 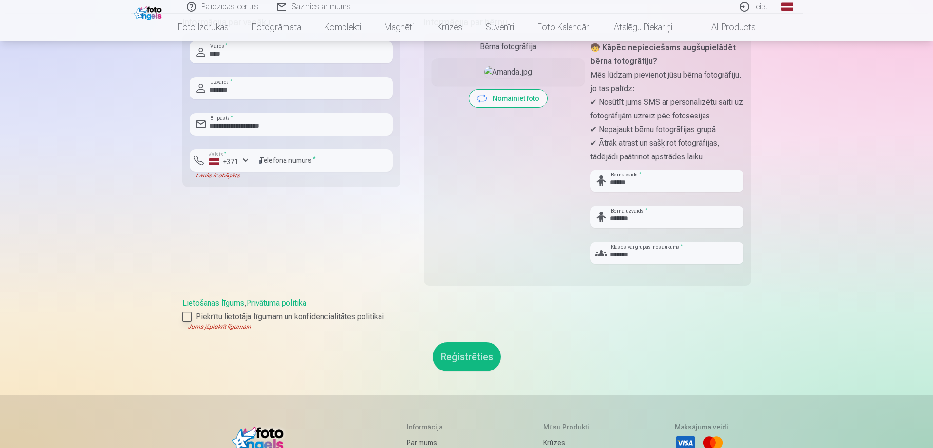 I want to click on a: Foto izdrukas, so click(x=203, y=27).